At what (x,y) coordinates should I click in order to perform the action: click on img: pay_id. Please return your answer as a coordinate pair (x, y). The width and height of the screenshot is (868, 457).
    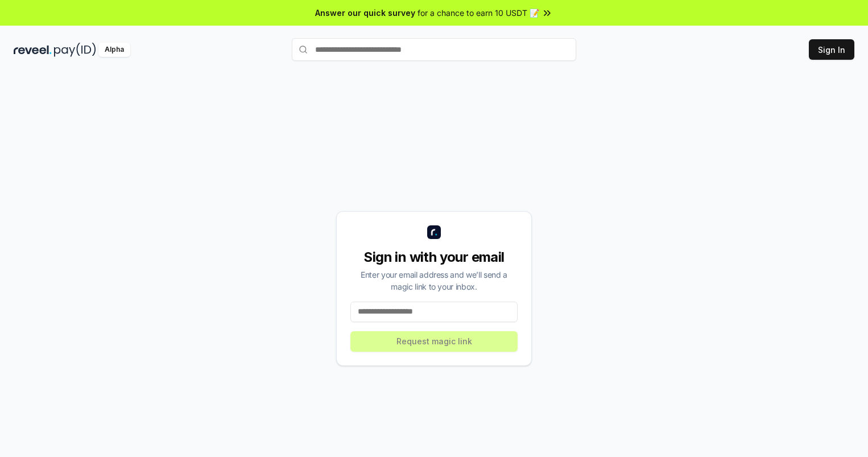
    Looking at the image, I should click on (75, 50).